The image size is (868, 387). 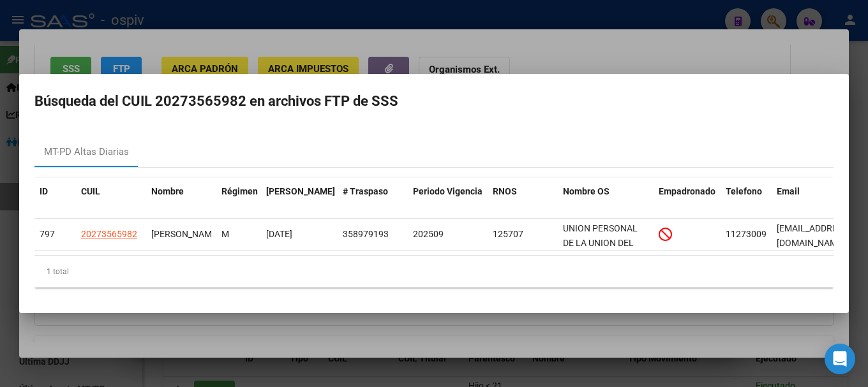 What do you see at coordinates (365, 234) in the screenshot?
I see `span: 358979193` at bounding box center [365, 234].